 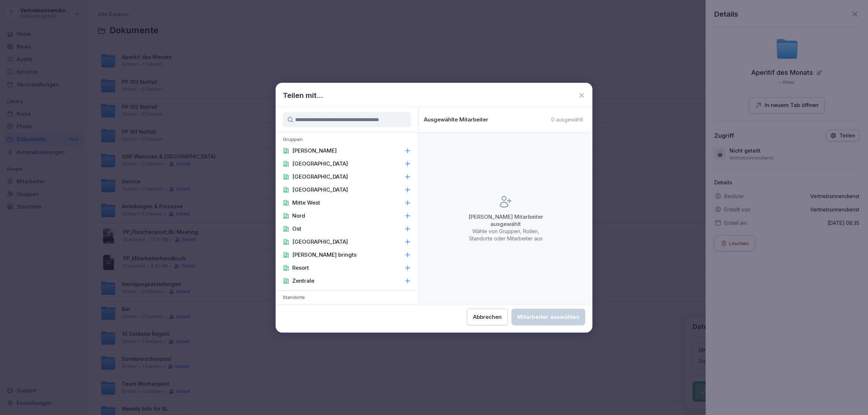 I want to click on p: Nord, so click(x=299, y=215).